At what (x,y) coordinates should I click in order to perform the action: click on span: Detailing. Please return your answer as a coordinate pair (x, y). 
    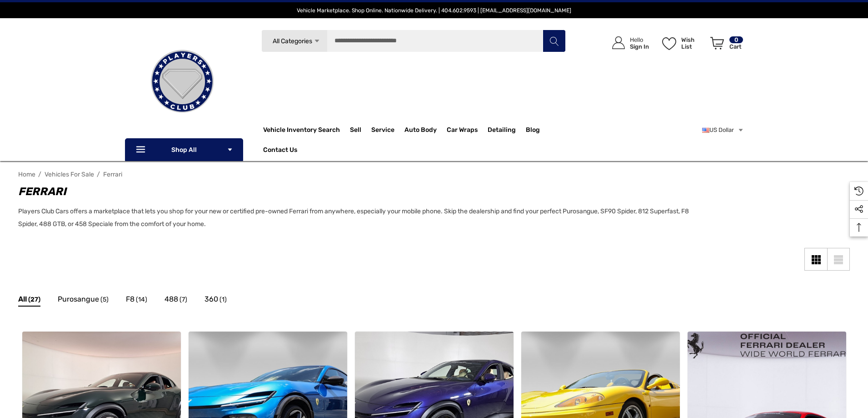
    Looking at the image, I should click on (502, 131).